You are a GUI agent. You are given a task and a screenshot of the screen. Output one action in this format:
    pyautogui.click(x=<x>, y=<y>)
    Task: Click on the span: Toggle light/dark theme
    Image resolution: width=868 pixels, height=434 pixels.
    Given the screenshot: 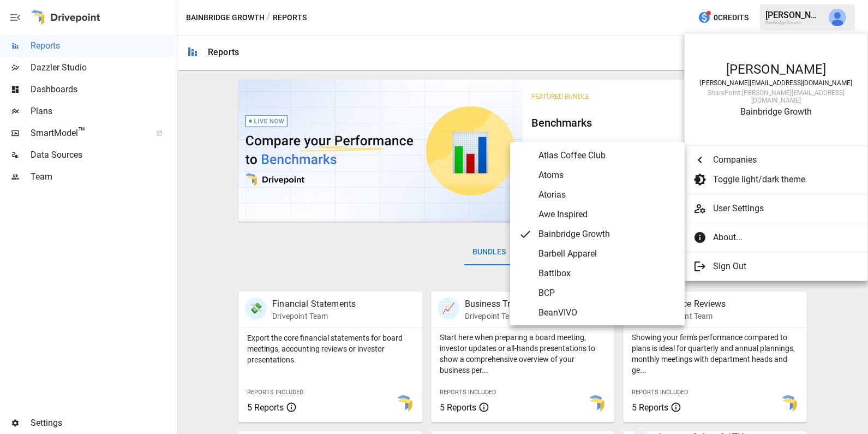 What is the action you would take?
    pyautogui.click(x=782, y=179)
    